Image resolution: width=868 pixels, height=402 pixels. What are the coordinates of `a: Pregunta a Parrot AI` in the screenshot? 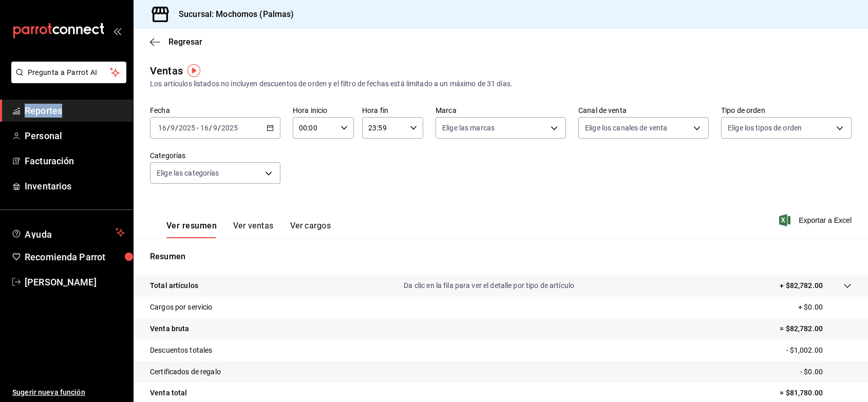 It's located at (67, 80).